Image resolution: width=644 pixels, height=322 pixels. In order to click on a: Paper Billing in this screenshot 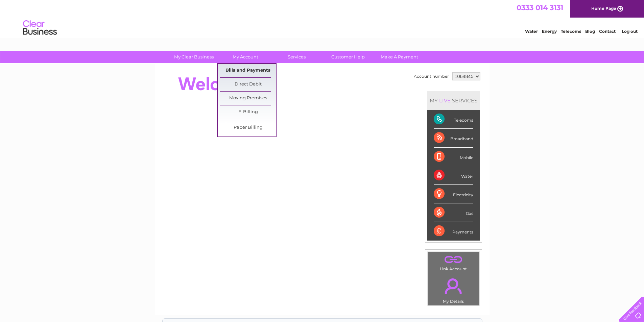, I will do `click(248, 128)`.